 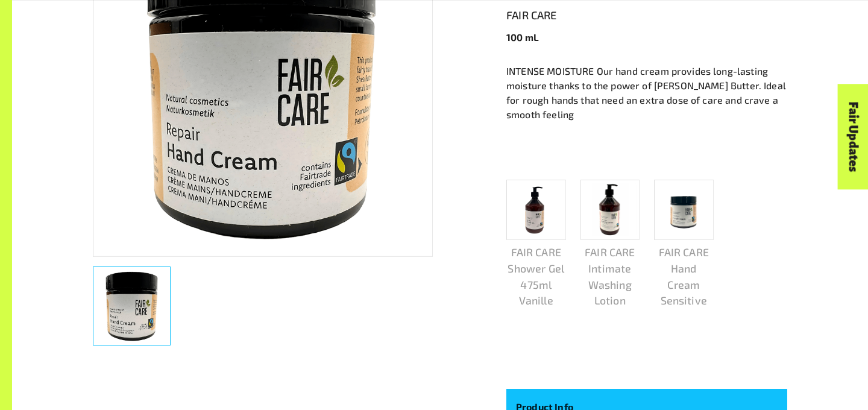 What do you see at coordinates (683, 276) in the screenshot?
I see `p: FAIR CARE Hand Cream Sensitive` at bounding box center [683, 276].